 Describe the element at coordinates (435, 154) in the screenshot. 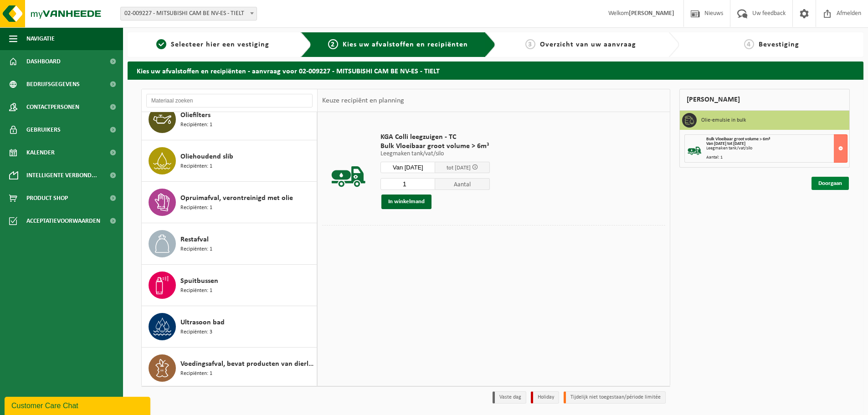

I see `p: Leegmaken tank/vat/silo` at that location.